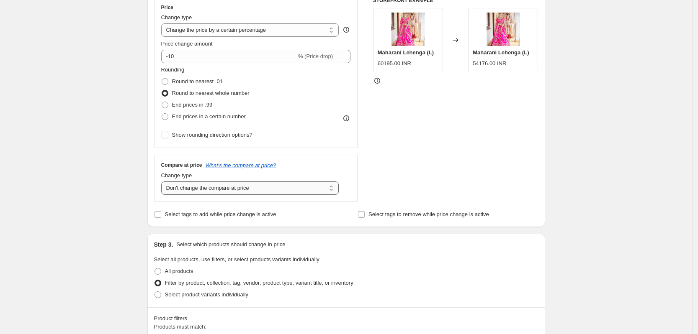 This screenshot has width=698, height=334. Describe the element at coordinates (197, 81) in the screenshot. I see `span: Round to nearest .01` at that location.